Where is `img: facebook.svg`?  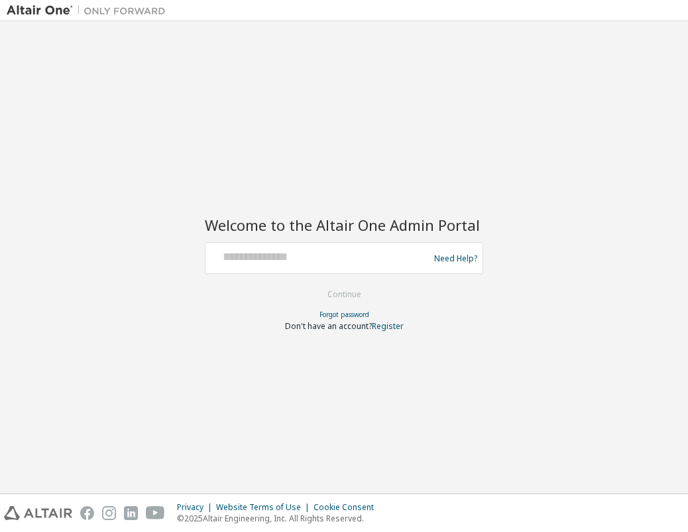
img: facebook.svg is located at coordinates (87, 512).